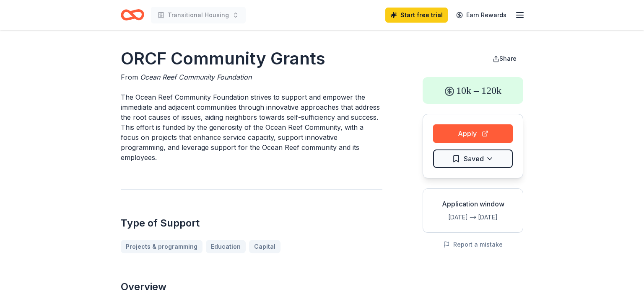  Describe the element at coordinates (226, 247) in the screenshot. I see `a: Education` at that location.